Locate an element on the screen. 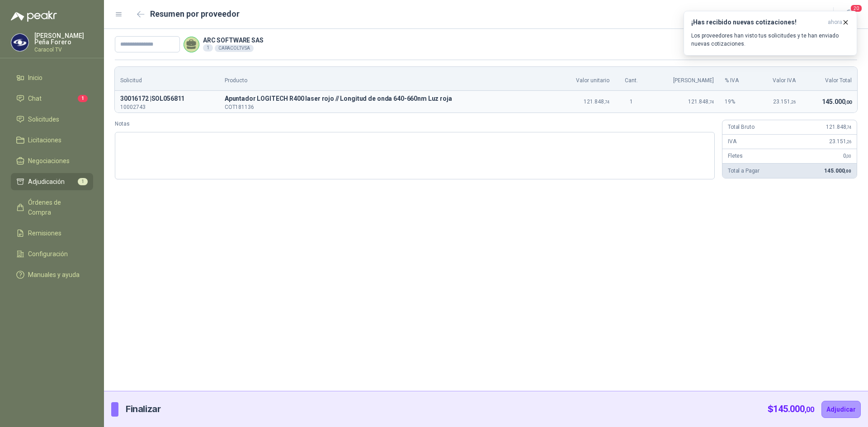  a: Remisiones is located at coordinates (52, 233).